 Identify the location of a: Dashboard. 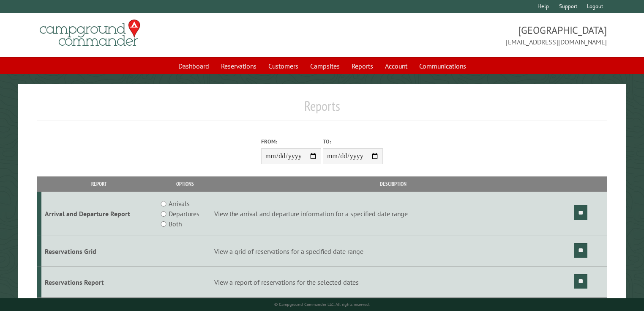
(193, 66).